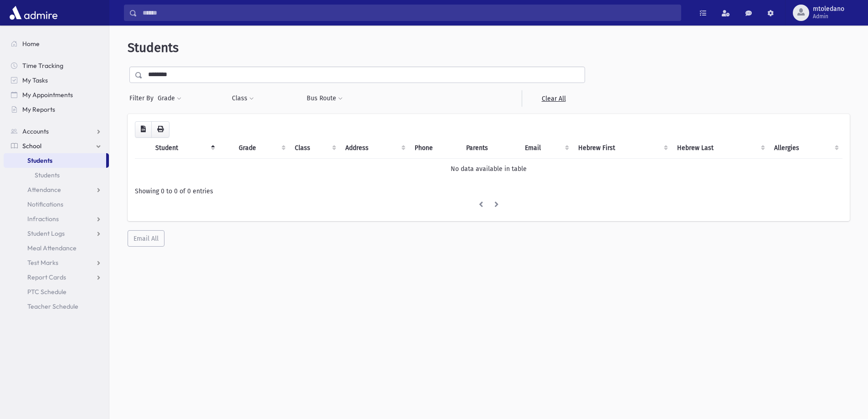  What do you see at coordinates (56, 277) in the screenshot?
I see `a: Report Cards` at bounding box center [56, 277].